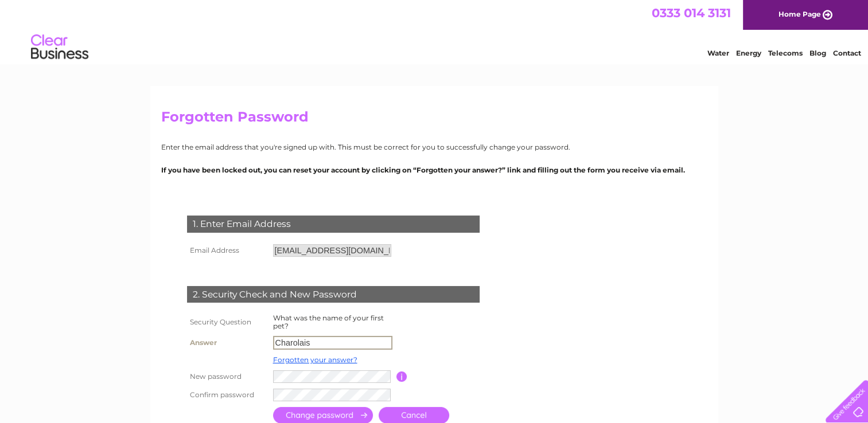  Describe the element at coordinates (817, 53) in the screenshot. I see `a: Blog` at that location.